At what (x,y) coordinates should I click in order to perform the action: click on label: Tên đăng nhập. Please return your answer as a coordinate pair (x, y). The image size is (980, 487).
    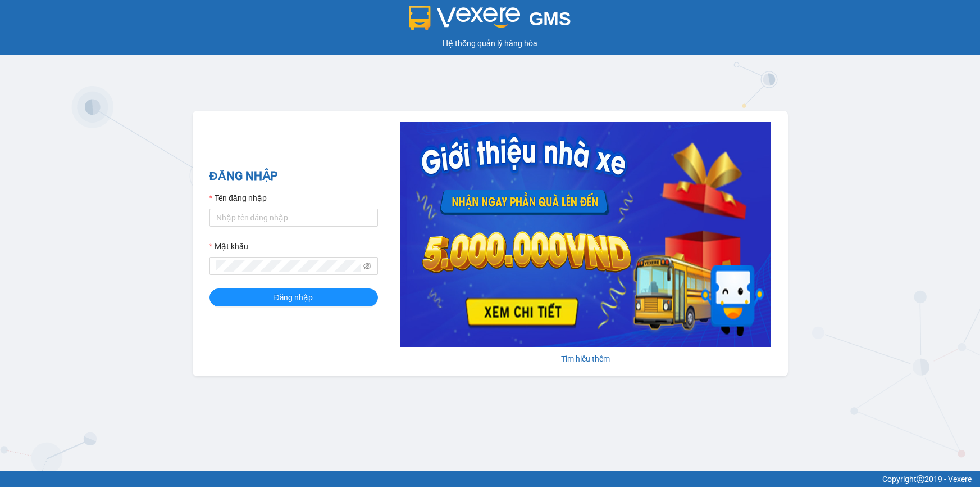
    Looking at the image, I should click on (238, 198).